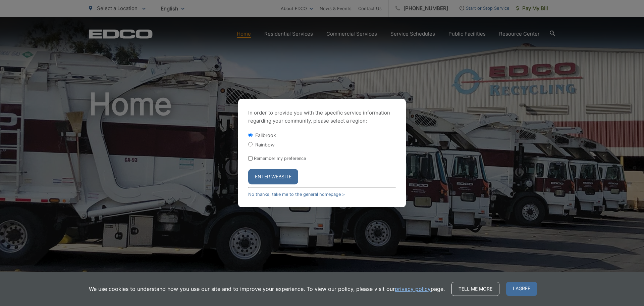 This screenshot has width=644, height=306. What do you see at coordinates (413, 289) in the screenshot?
I see `a: privacy policy` at bounding box center [413, 289].